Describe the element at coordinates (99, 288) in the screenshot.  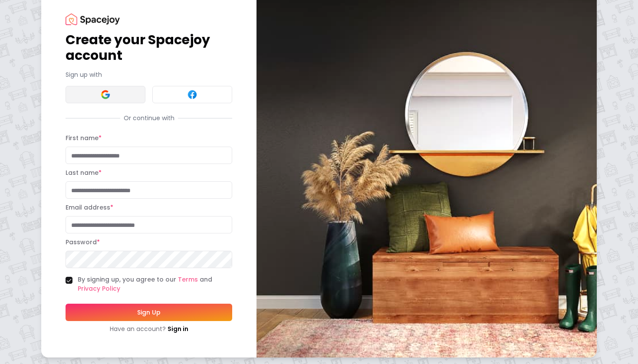
I see `a: Privacy Policy` at that location.